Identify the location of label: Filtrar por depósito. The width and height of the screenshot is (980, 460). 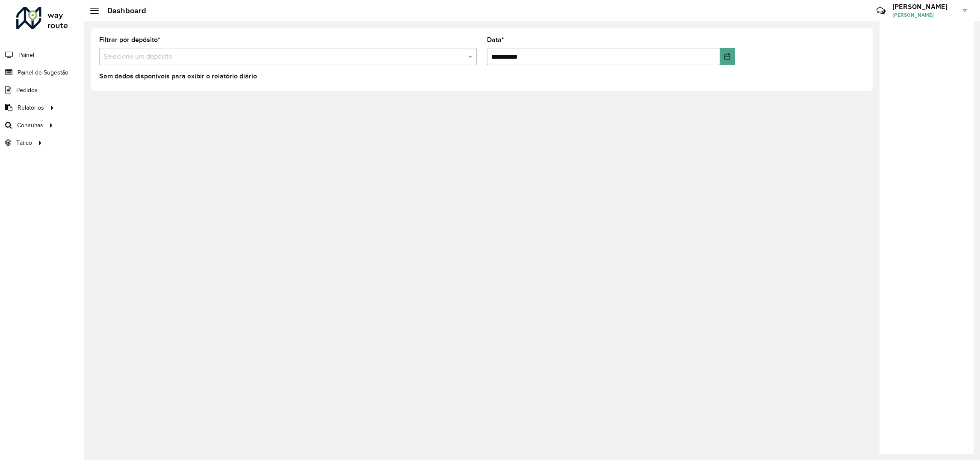
(130, 40).